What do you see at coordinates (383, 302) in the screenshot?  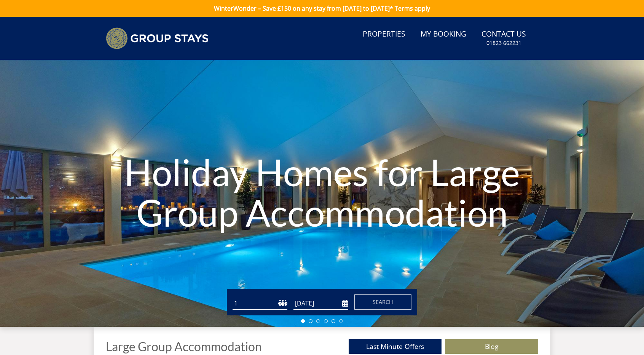 I see `button: Search` at bounding box center [383, 302].